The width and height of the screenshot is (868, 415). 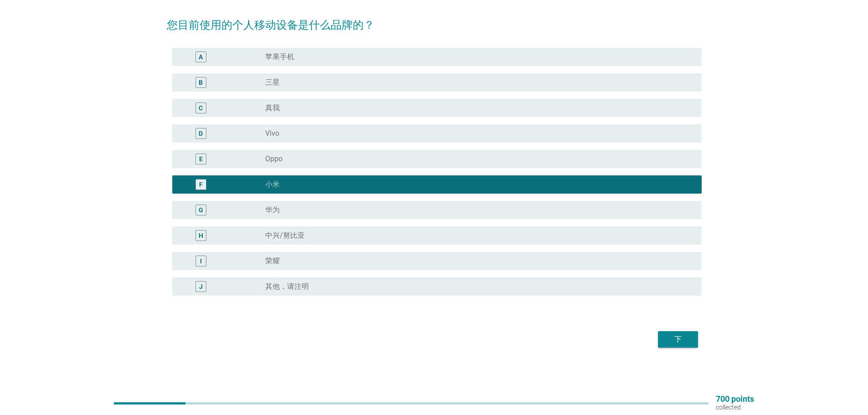 What do you see at coordinates (201, 184) in the screenshot?
I see `div: F` at bounding box center [201, 184].